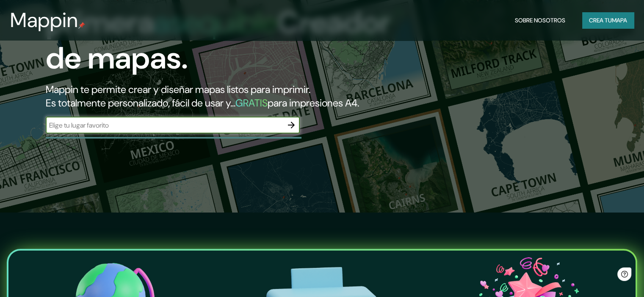 Image resolution: width=644 pixels, height=297 pixels. I want to click on font: Mappin te permite crear y diseñar mapas listos para imprimir., so click(178, 89).